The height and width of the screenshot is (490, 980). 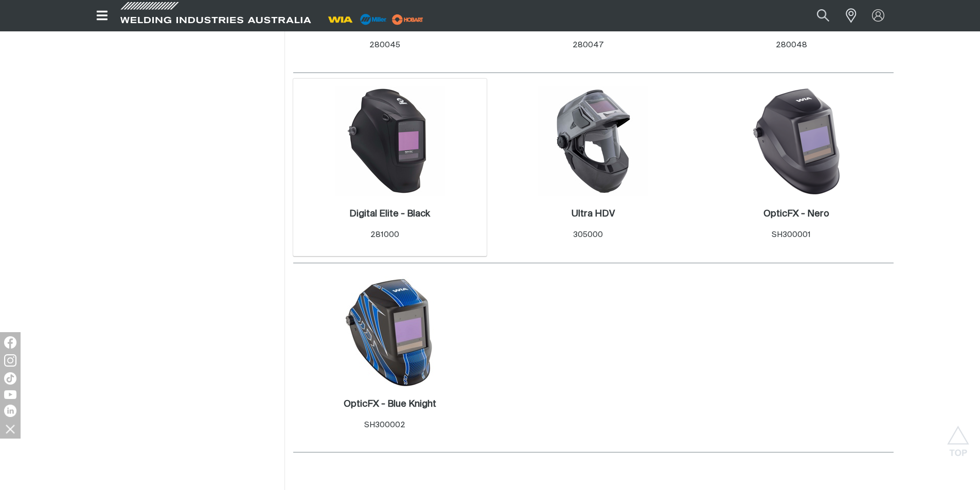 I want to click on img: OpticFX - Nero, so click(x=796, y=142).